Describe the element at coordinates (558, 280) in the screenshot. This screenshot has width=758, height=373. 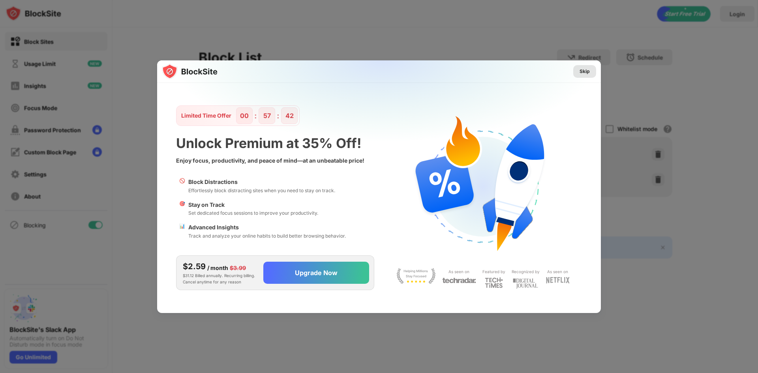
I see `img: light-netflix.svg` at that location.